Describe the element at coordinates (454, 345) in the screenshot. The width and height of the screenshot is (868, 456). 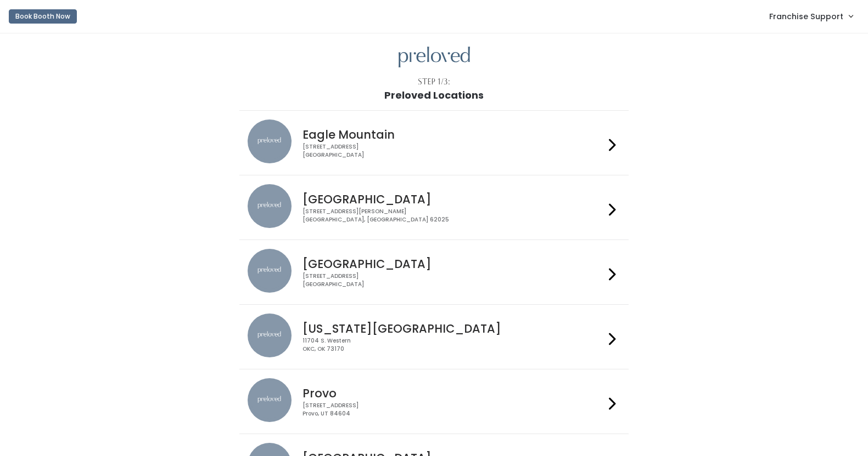
I see `div: 11704 S. Western OKC, OK 73170` at that location.